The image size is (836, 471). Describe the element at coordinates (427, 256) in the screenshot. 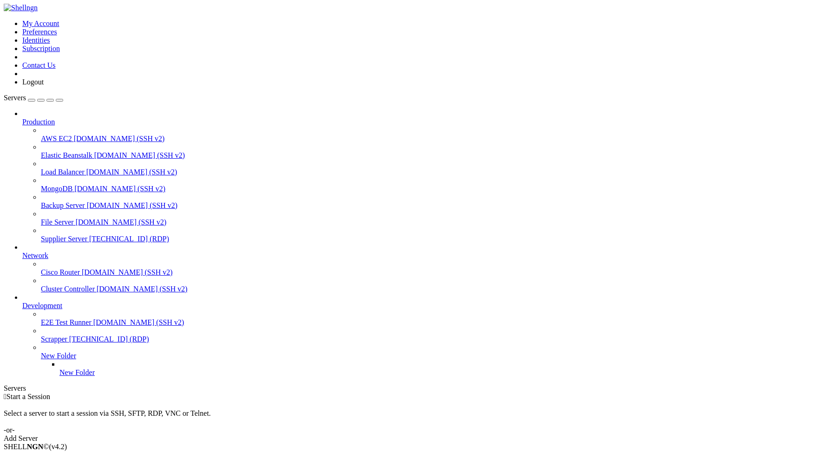

I see `a: Network` at that location.